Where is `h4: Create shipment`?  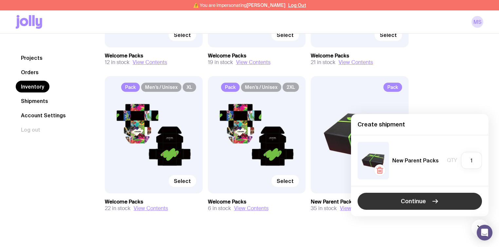
h4: Create shipment is located at coordinates (420, 125).